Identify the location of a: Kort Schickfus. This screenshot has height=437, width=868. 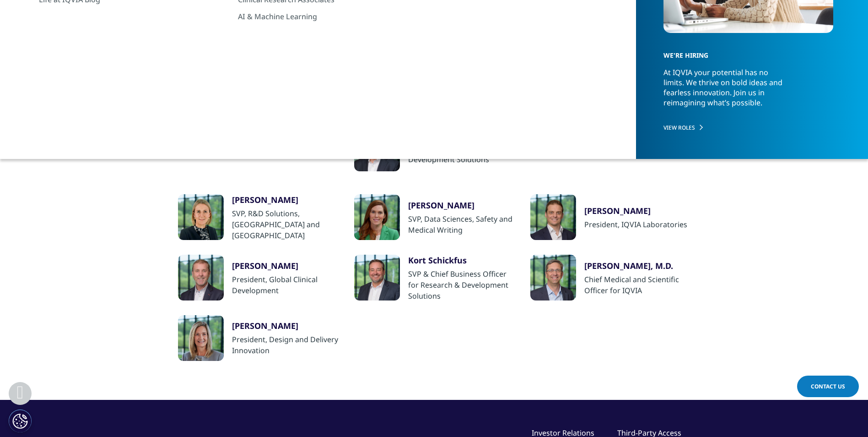
(461, 262).